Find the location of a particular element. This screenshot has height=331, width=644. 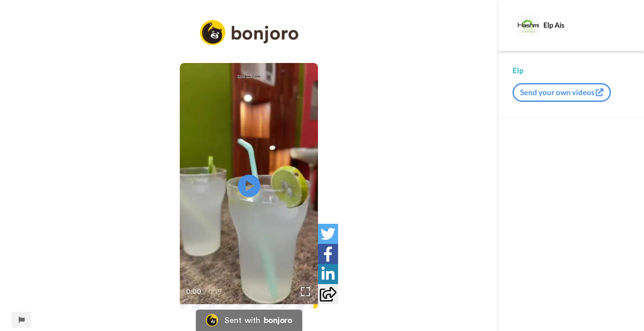

a: Bonjoro LogoSent withbonjoro is located at coordinates (249, 321).